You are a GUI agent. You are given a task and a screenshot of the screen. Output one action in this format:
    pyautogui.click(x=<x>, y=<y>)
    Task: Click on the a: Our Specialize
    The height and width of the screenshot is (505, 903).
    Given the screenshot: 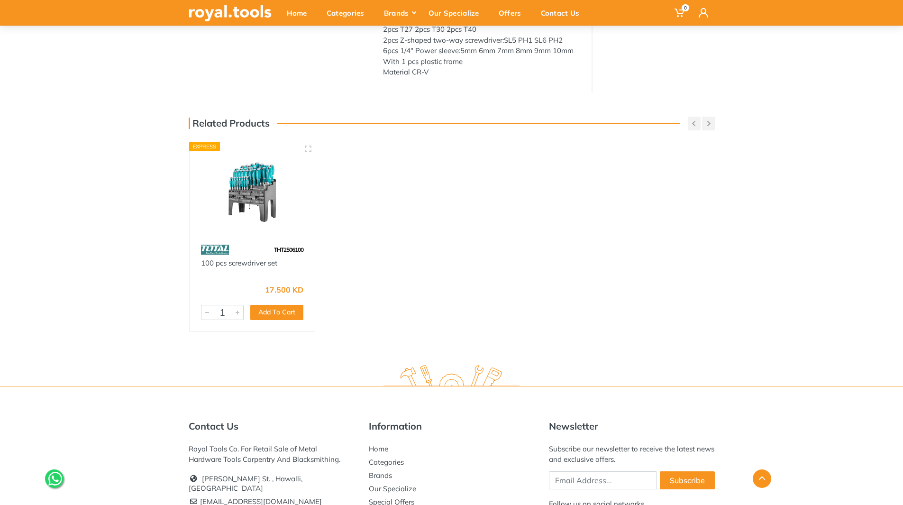 What is the action you would take?
    pyautogui.click(x=393, y=488)
    